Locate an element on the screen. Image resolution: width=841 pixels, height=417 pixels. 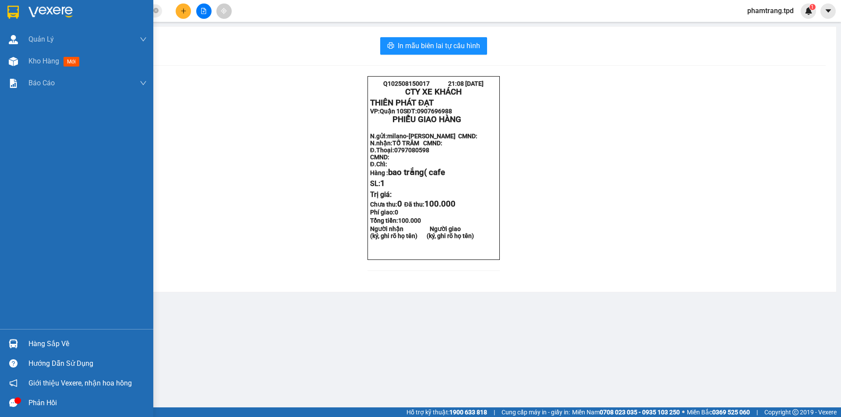
button: plus is located at coordinates (183, 11).